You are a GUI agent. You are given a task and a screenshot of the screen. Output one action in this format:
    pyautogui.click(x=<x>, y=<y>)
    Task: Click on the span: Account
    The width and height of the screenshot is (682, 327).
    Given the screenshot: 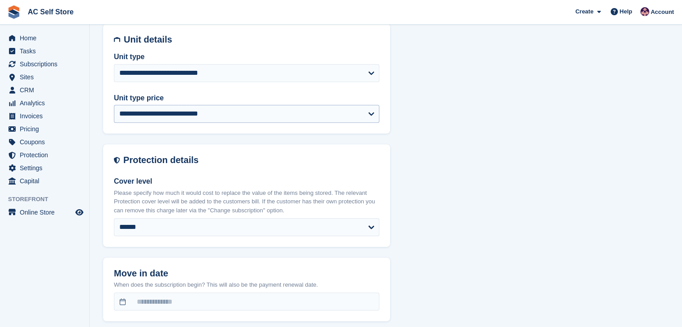 What is the action you would take?
    pyautogui.click(x=662, y=12)
    